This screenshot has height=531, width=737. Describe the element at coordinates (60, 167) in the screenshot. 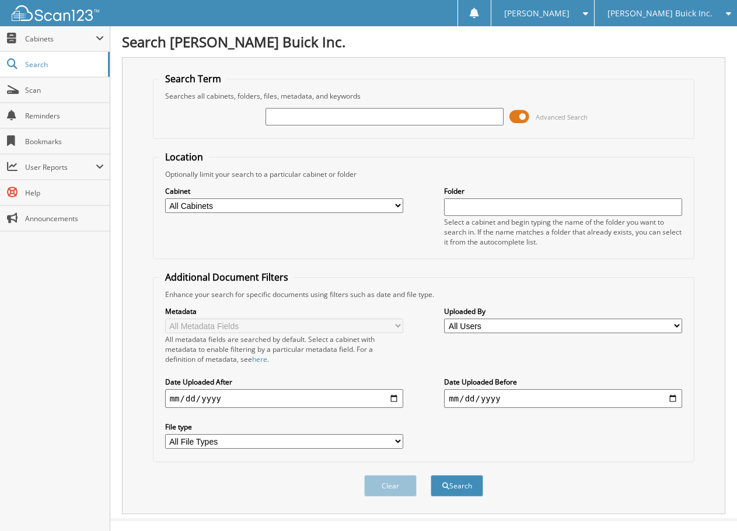

I see `span: User Reports` at that location.